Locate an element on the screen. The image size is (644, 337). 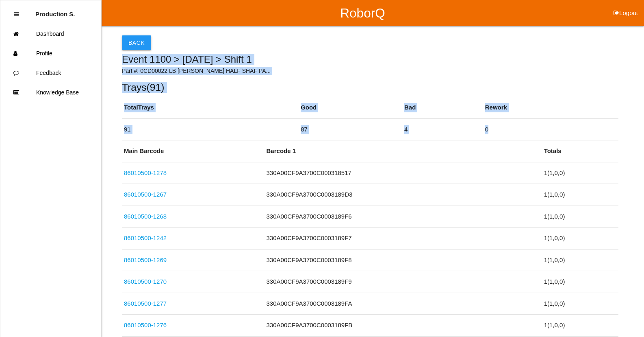
td: 330A00CF9A3700C0003189F6 is located at coordinates (403, 216).